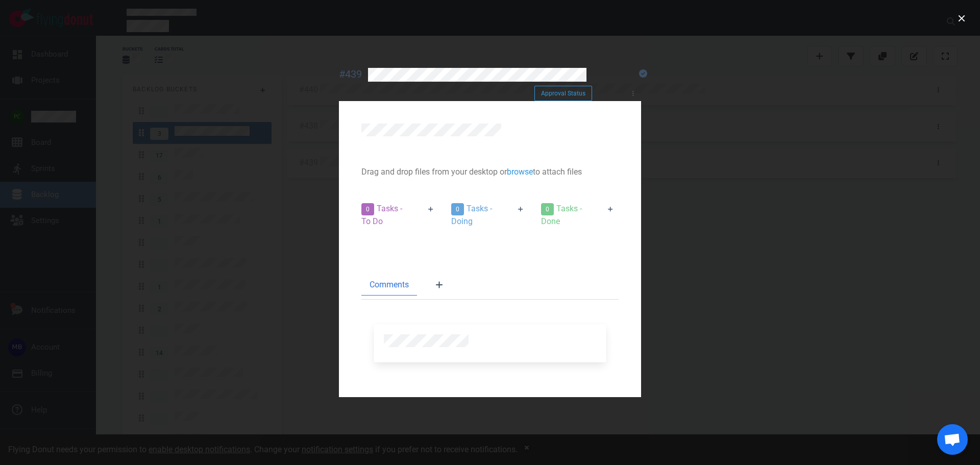 The width and height of the screenshot is (980, 465). Describe the element at coordinates (382, 214) in the screenshot. I see `span: Tasks - To Do` at that location.